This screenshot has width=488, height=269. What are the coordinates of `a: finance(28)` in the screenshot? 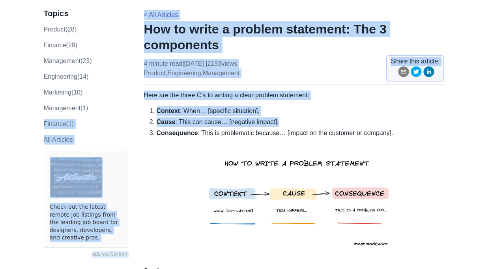 It's located at (60, 45).